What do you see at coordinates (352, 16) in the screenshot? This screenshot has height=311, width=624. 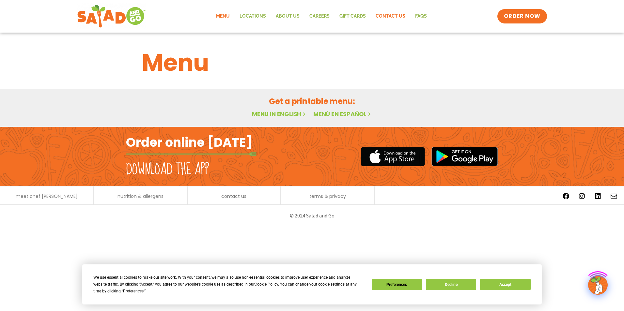 I see `a: GIFT CARDS` at bounding box center [352, 16].